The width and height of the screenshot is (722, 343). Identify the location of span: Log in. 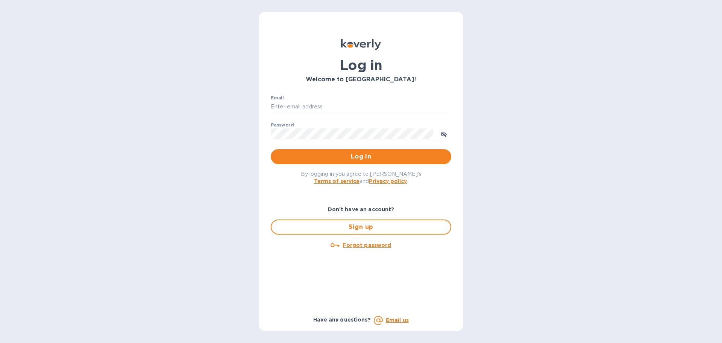
(361, 156).